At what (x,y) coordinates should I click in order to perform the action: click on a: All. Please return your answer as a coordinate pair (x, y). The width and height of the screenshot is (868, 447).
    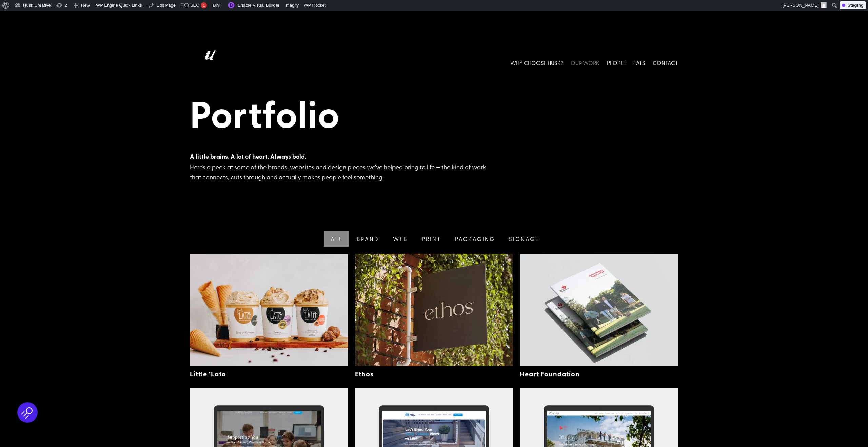
    Looking at the image, I should click on (336, 238).